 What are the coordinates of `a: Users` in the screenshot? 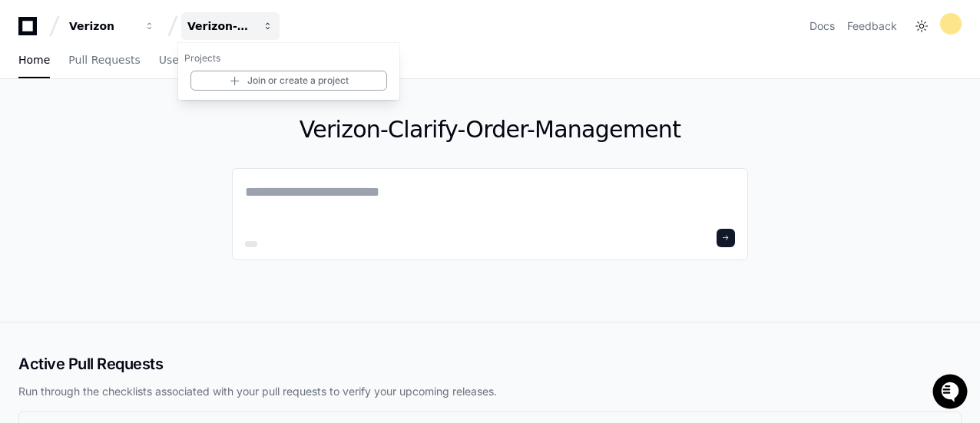 It's located at (174, 60).